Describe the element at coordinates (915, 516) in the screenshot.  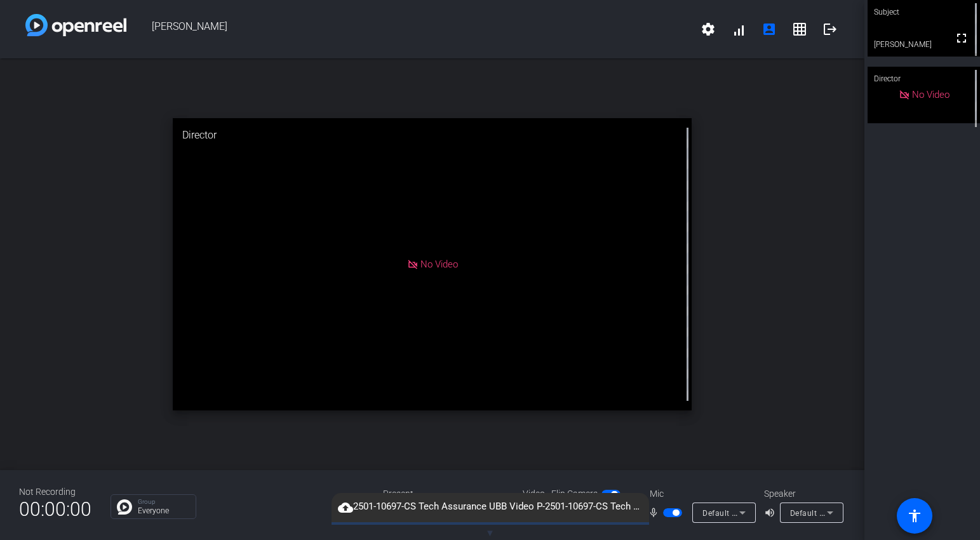
I see `mat-icon: accessibility` at that location.